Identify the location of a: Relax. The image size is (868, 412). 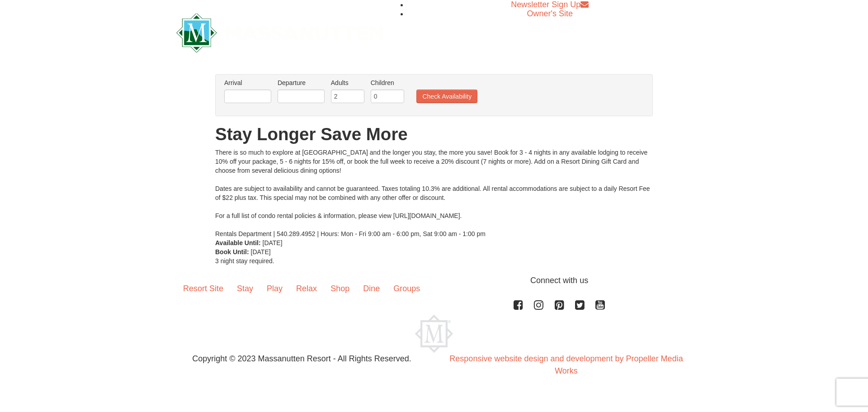
(307, 289).